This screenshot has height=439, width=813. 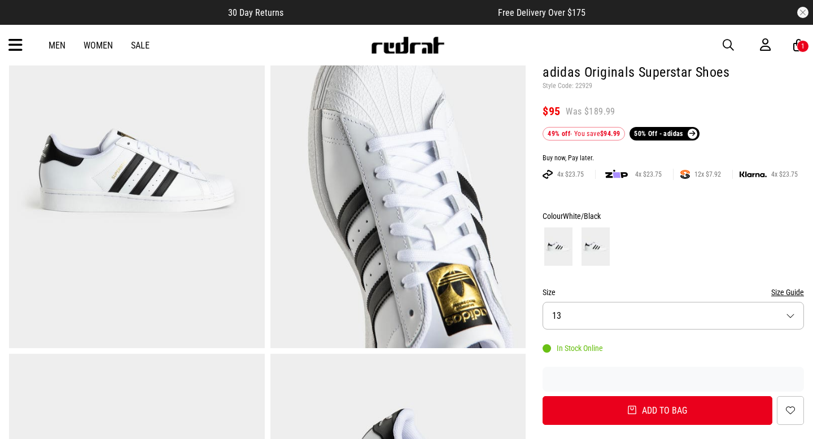 What do you see at coordinates (798, 45) in the screenshot?
I see `a: 1` at bounding box center [798, 45].